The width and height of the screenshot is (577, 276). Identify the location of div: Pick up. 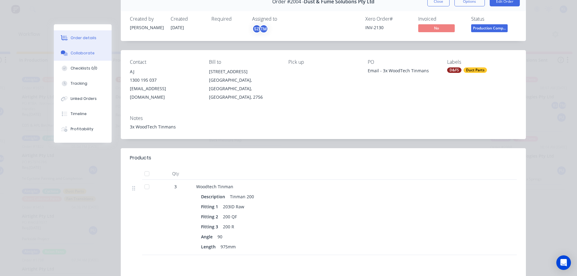
(323, 62).